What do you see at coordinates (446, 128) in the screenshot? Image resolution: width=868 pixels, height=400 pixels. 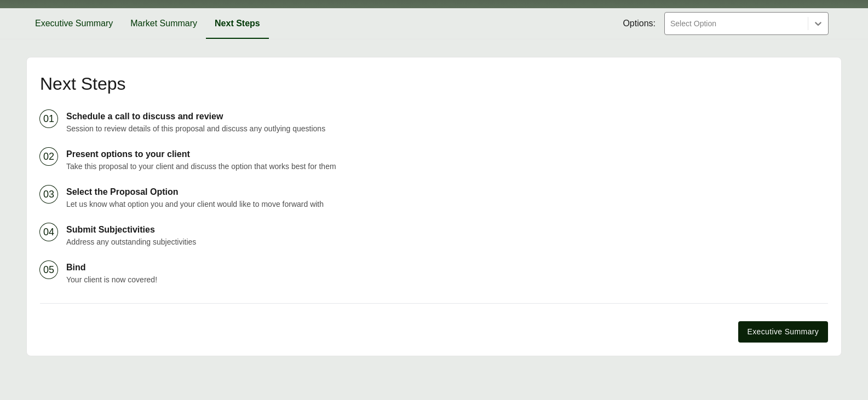 I see `p: Session to review details of this proposal and discuss any outlying questions` at bounding box center [446, 128].